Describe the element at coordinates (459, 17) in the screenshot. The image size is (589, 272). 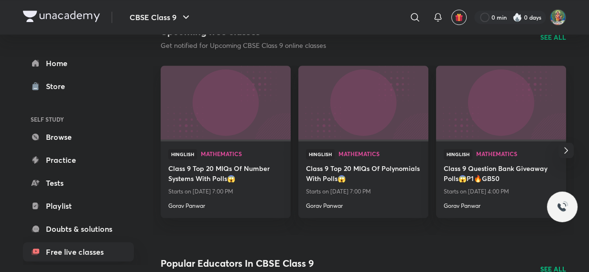
I see `img: avatar` at that location.